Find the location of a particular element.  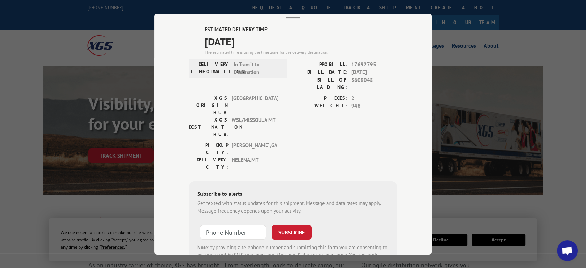

span: 2 is located at coordinates (374, 98).